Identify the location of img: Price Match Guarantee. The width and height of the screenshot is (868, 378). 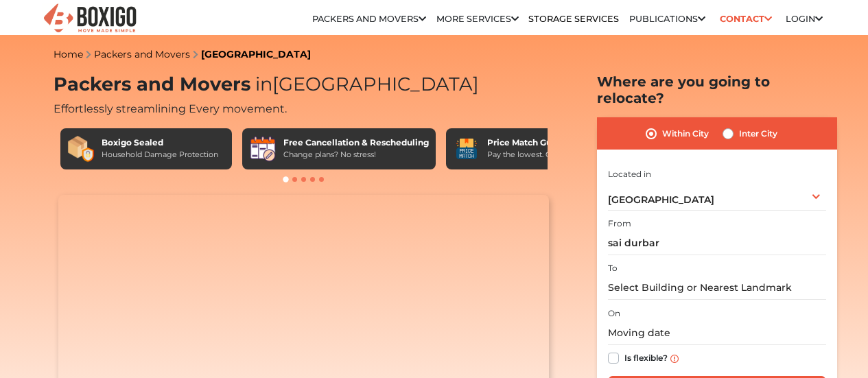
(467, 149).